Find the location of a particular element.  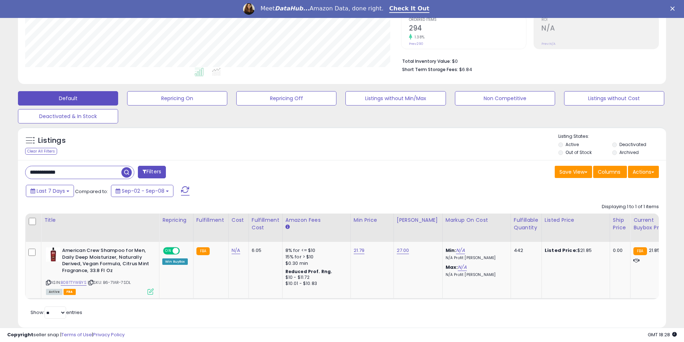

a: B08TTYWBYS is located at coordinates (74, 283).